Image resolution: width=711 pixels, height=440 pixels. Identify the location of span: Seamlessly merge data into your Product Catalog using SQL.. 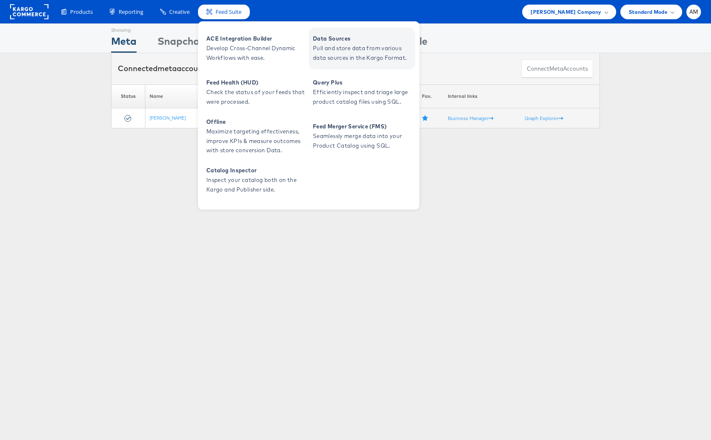
(363, 141).